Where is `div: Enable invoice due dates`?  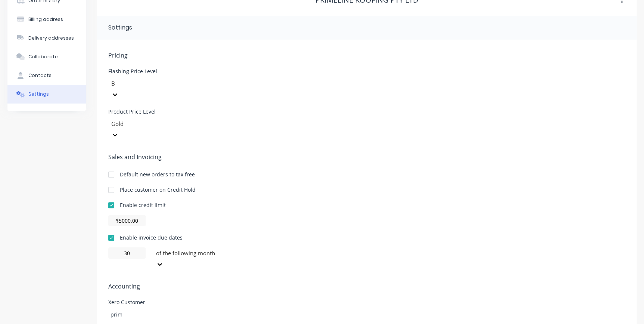 div: Enable invoice due dates is located at coordinates (151, 237).